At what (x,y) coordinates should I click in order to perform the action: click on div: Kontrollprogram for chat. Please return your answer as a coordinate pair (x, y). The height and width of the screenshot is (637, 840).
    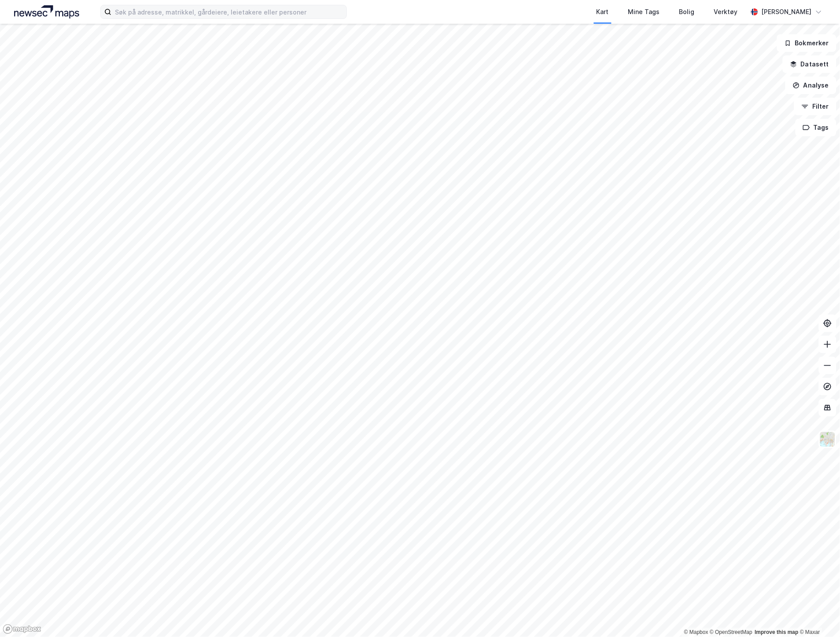
    Looking at the image, I should click on (818, 616).